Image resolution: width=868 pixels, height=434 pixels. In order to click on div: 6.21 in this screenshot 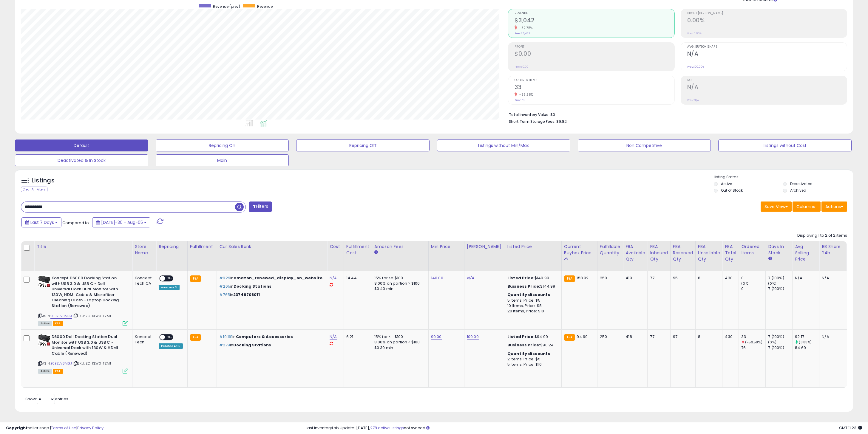, I will do `click(356, 337)`.